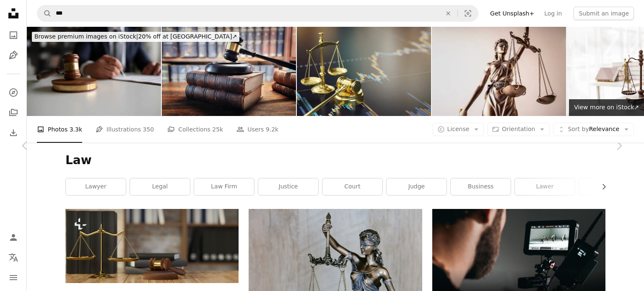 The width and height of the screenshot is (644, 291). I want to click on a: lawyer, so click(95, 187).